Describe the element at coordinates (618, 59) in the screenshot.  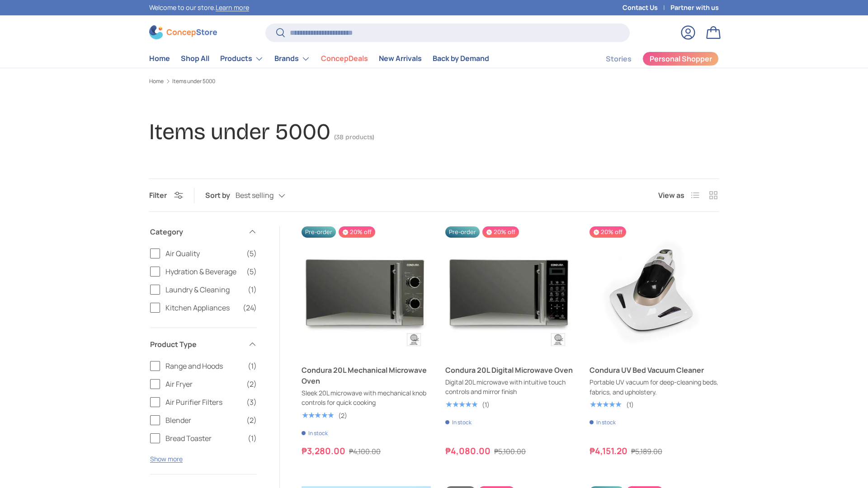
I see `a: Stories` at that location.